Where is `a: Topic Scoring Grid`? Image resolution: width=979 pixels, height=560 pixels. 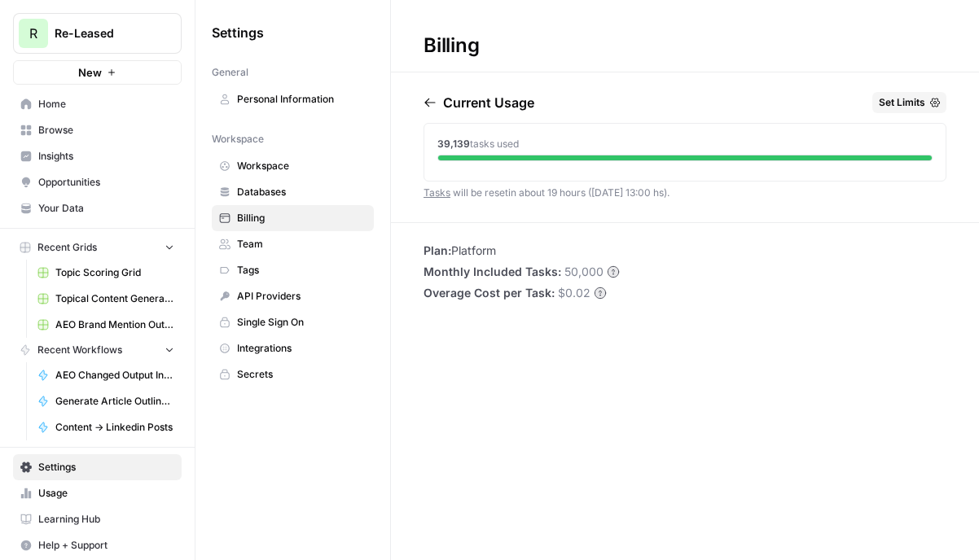
a: Topic Scoring Grid is located at coordinates (105, 272).